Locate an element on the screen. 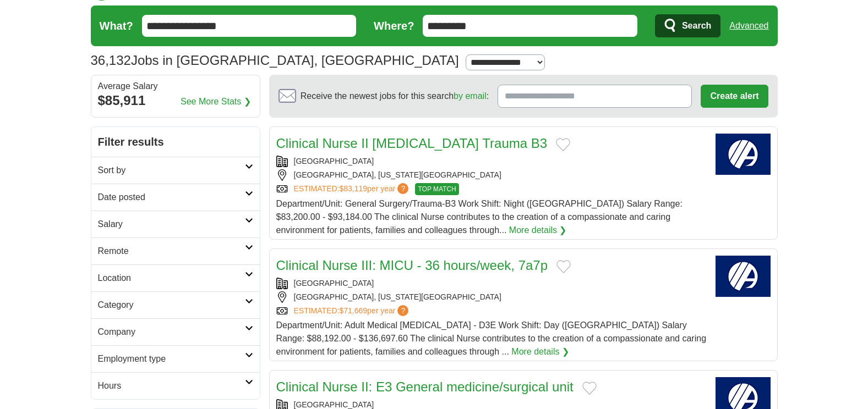  button: Create alert is located at coordinates (735, 96).